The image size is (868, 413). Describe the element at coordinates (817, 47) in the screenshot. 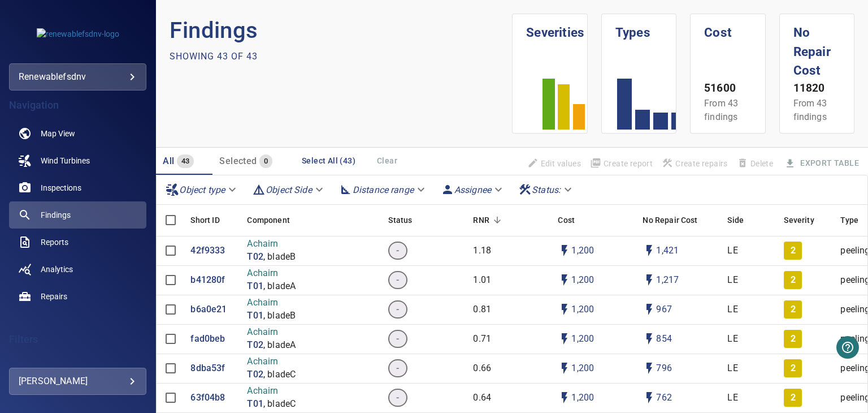

I see `h1: No Repair Cost` at that location.